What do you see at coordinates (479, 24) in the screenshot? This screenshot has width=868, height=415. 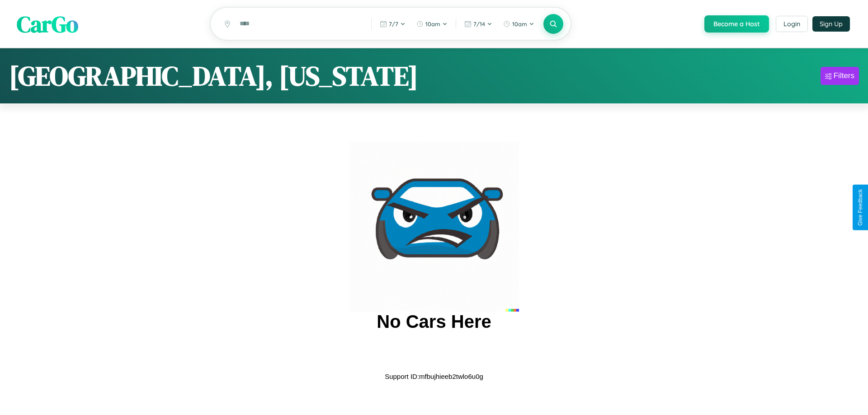 I see `button: 7/14` at bounding box center [479, 24].